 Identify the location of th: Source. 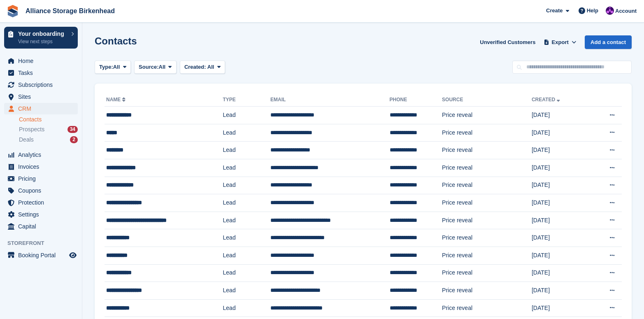
(487, 100).